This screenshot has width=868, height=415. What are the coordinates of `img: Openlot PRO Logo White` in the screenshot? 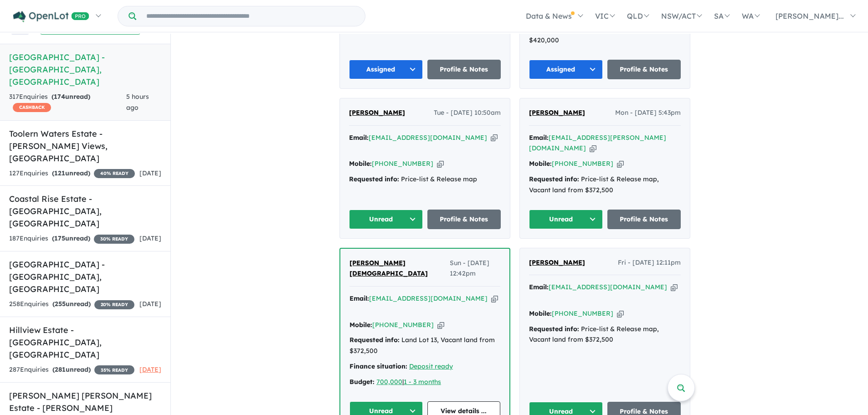 It's located at (51, 16).